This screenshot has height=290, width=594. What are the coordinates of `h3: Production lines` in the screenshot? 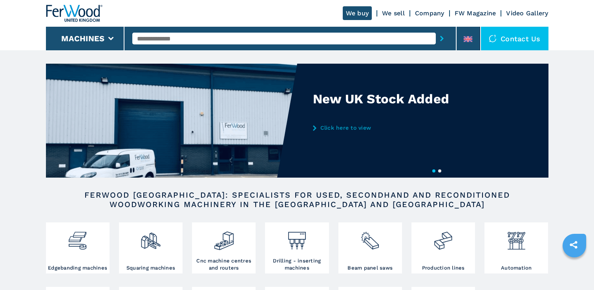 It's located at (443, 268).